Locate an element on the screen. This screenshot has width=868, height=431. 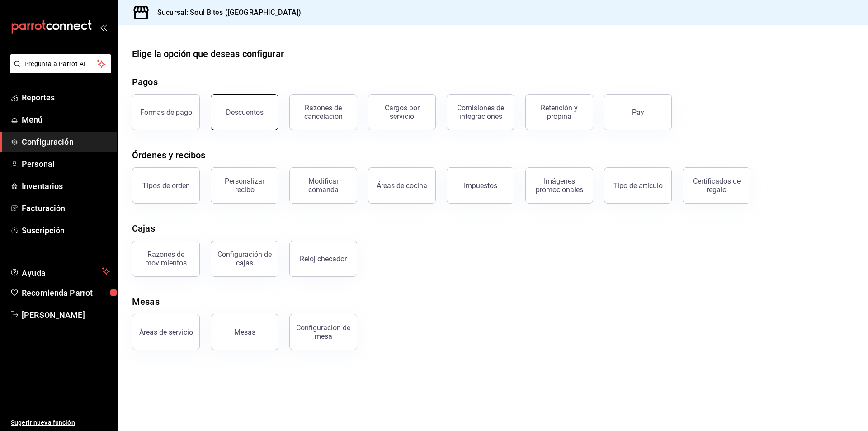
a: Pregunta a Parrot AI is located at coordinates (59, 70).